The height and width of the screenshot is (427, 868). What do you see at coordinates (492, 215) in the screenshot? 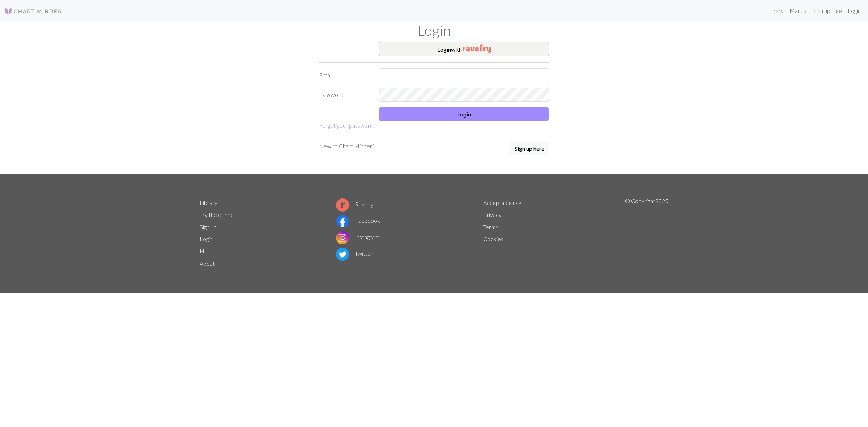
I see `a: Privacy` at bounding box center [492, 215].